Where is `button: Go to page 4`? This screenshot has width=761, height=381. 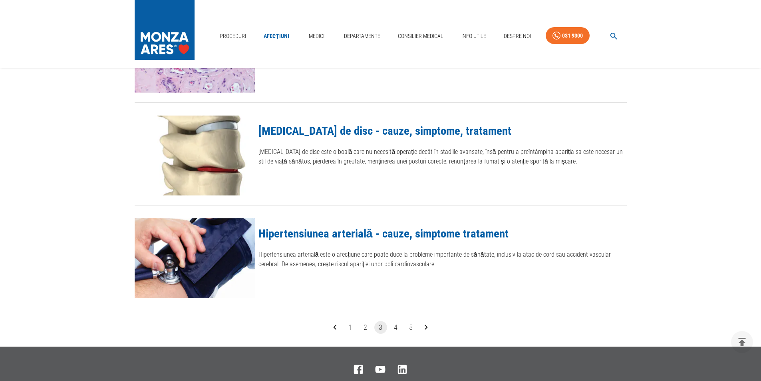 button: Go to page 4 is located at coordinates (396, 327).